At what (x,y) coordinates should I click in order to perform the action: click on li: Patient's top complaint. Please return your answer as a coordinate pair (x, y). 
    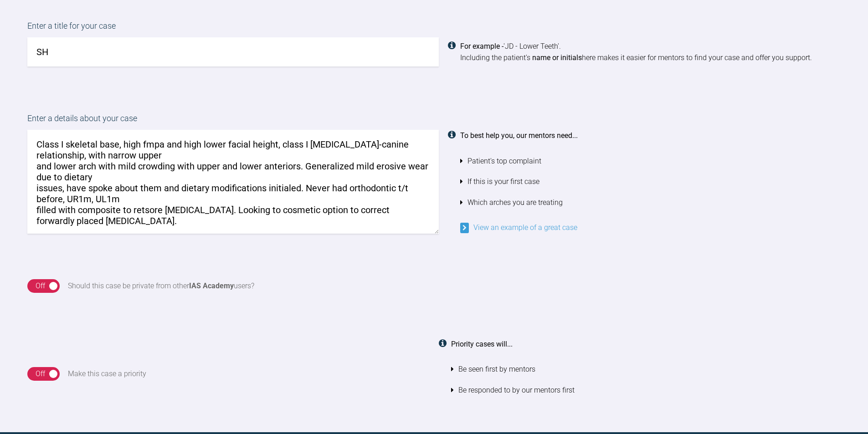
    Looking at the image, I should click on (651, 161).